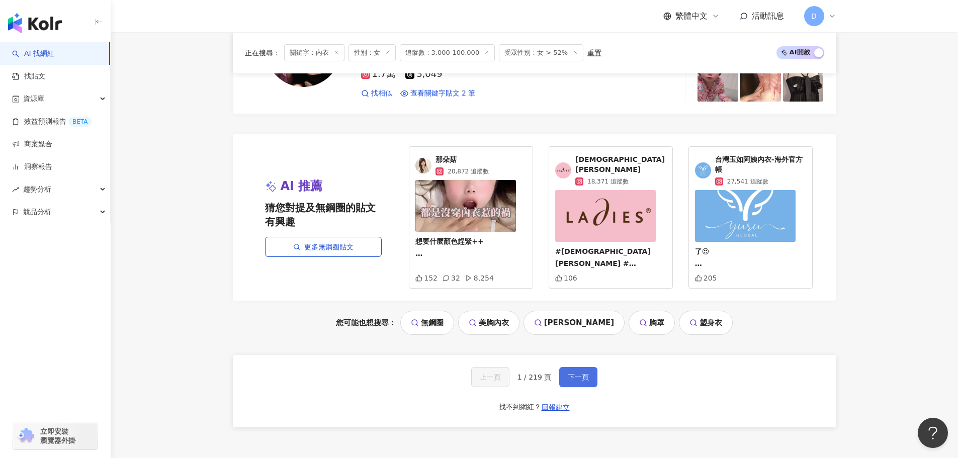  I want to click on div: 205, so click(706, 278).